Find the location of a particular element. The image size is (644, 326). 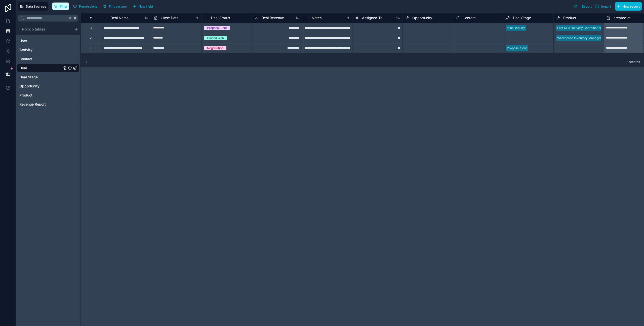

button: Permissions is located at coordinates (85, 6).